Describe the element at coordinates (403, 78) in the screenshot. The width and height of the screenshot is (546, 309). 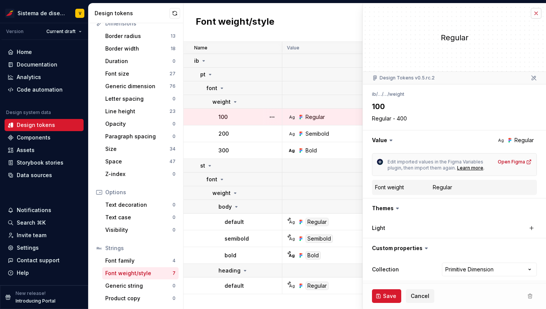
I see `div: Design Tokens v0.5.rc.2` at that location.